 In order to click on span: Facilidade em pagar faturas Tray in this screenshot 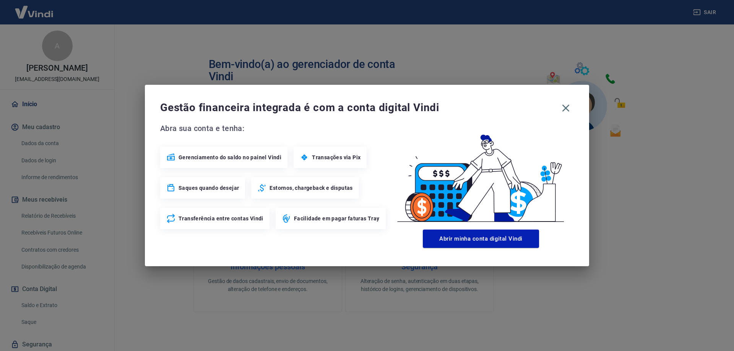, I will do `click(337, 219)`.